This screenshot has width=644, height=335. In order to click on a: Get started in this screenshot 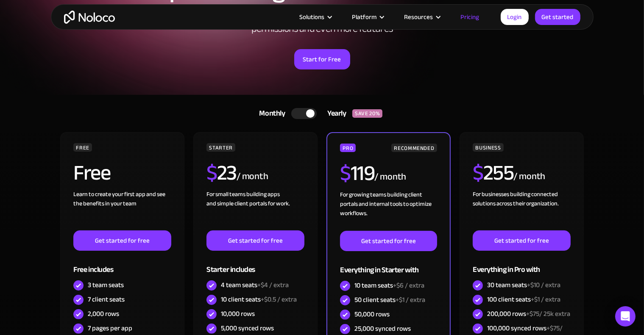, I will do `click(558, 17)`.